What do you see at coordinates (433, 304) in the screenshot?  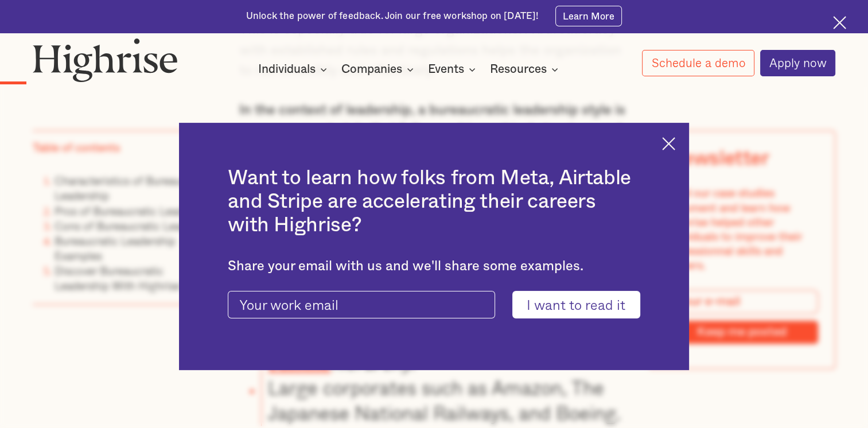 I see `form: current-ascender-blog-article-modal-form` at bounding box center [433, 304].